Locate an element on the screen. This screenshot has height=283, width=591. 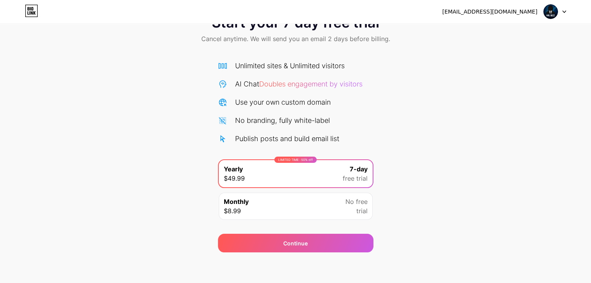
span: No free is located at coordinates (356, 202).